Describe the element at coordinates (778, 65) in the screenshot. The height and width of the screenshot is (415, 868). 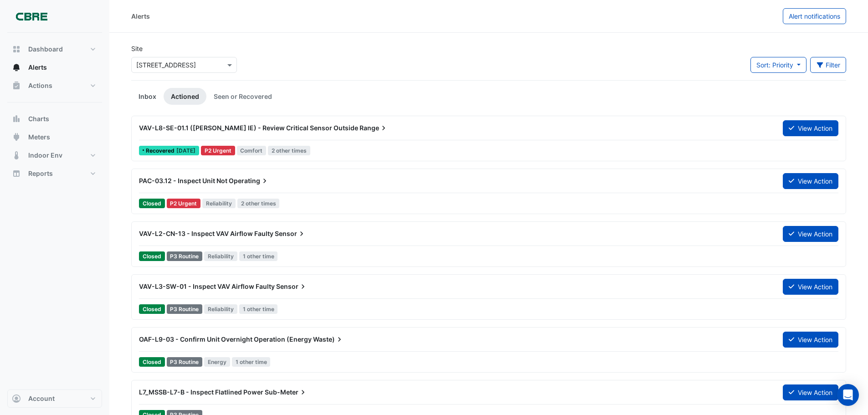
I see `button: Sort: Priority` at that location.